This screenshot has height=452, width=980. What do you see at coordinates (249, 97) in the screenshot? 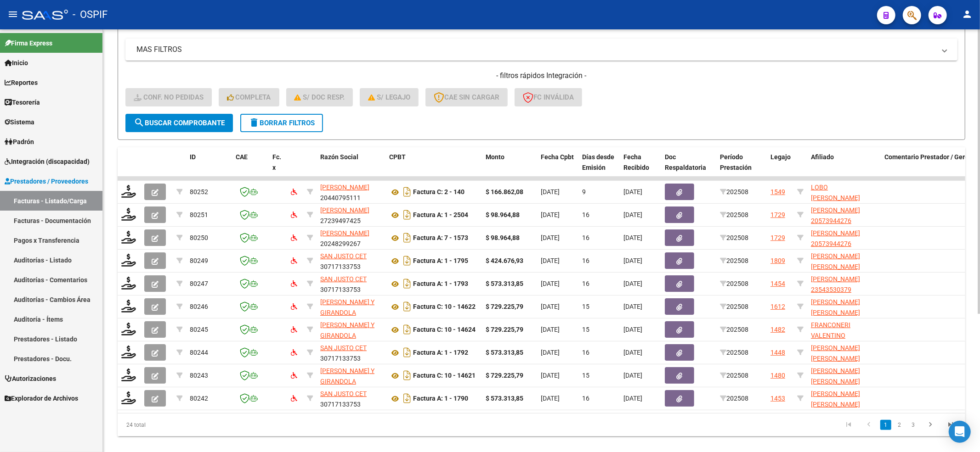
I see `button: Completa` at bounding box center [249, 97].